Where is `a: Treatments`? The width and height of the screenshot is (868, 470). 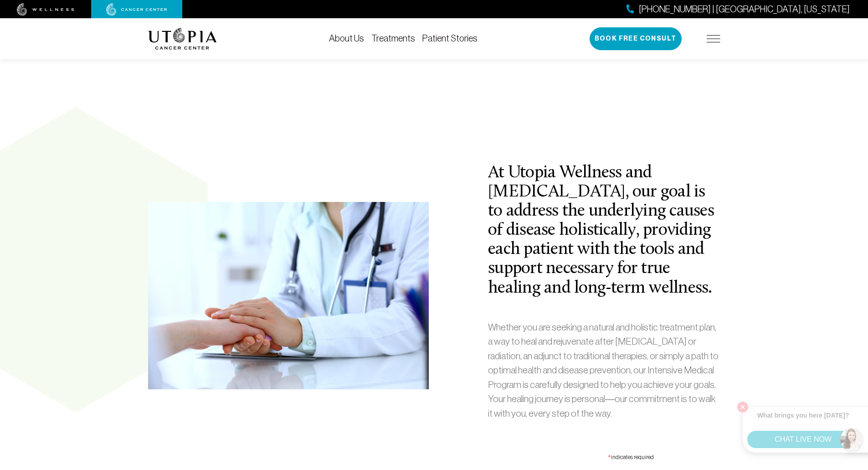
a: Treatments is located at coordinates (393, 38).